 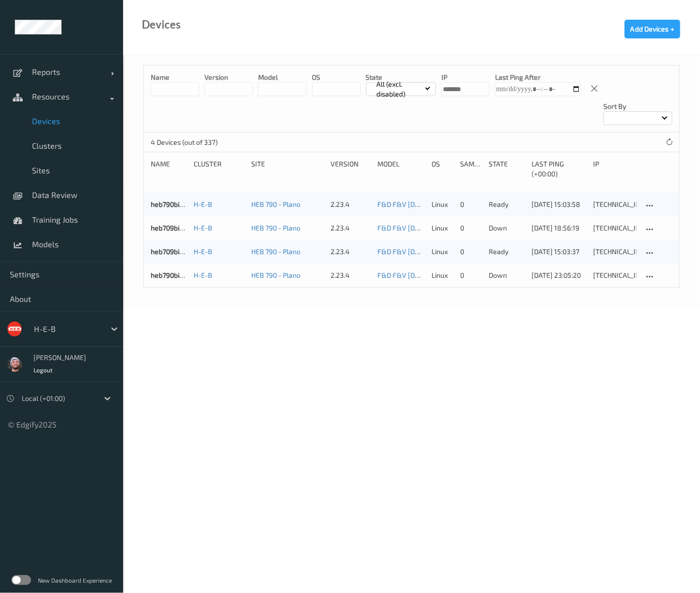 What do you see at coordinates (287, 169) in the screenshot?
I see `div: Site` at bounding box center [287, 169].